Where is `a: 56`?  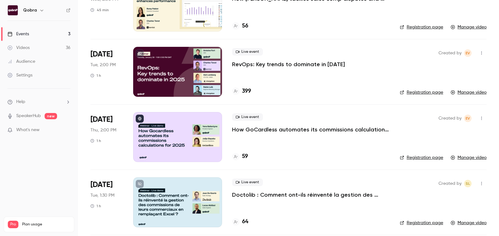 a: 56 is located at coordinates (240, 26).